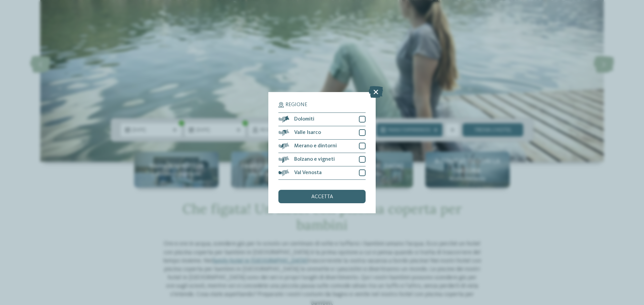  Describe the element at coordinates (308, 133) in the screenshot. I see `span: Valle Isarco` at that location.